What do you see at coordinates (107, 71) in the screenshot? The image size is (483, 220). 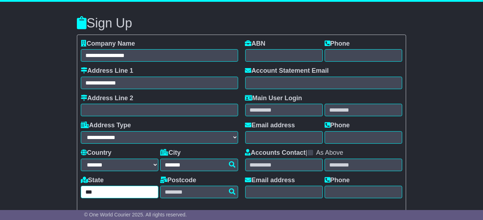 I see `label: Address Line 1` at bounding box center [107, 71].